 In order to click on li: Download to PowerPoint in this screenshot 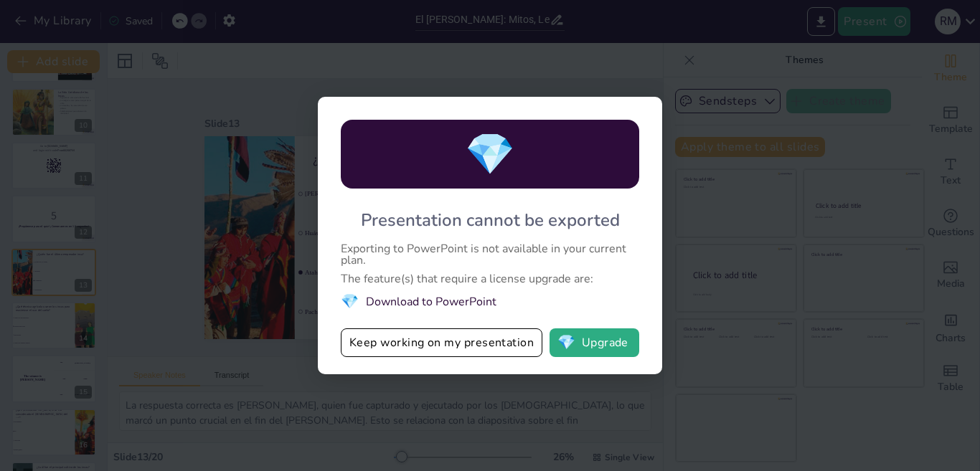, I will do `click(490, 301)`.